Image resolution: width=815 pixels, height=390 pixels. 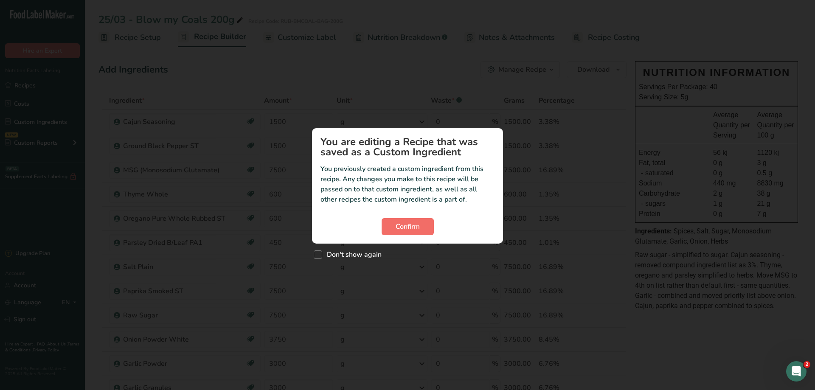 What do you see at coordinates (408, 227) in the screenshot?
I see `span: Confirm` at bounding box center [408, 227].